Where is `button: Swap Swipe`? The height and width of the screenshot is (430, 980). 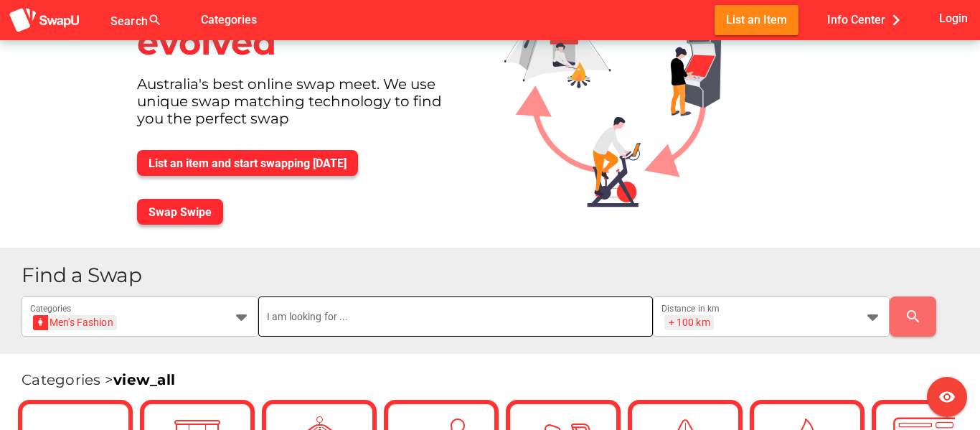 button: Swap Swipe is located at coordinates (180, 212).